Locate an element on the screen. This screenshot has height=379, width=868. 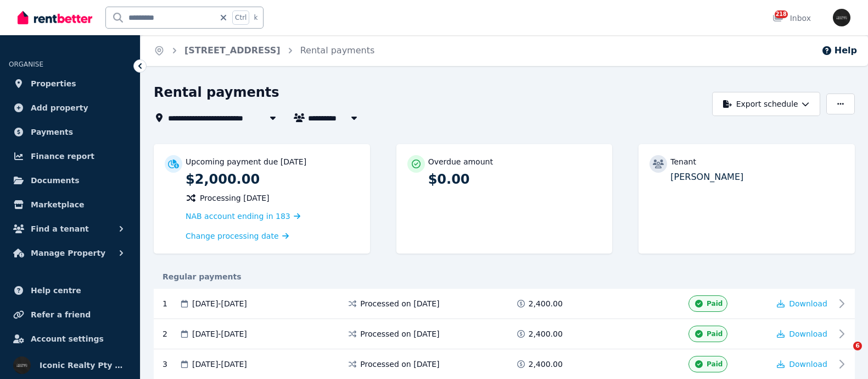
a: Help centre is located at coordinates (70, 290).